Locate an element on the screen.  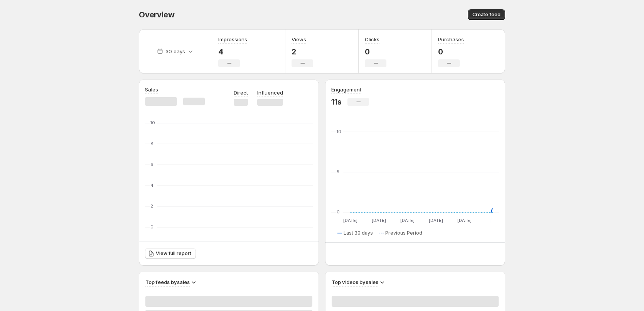
span: Create feed is located at coordinates (486, 15).